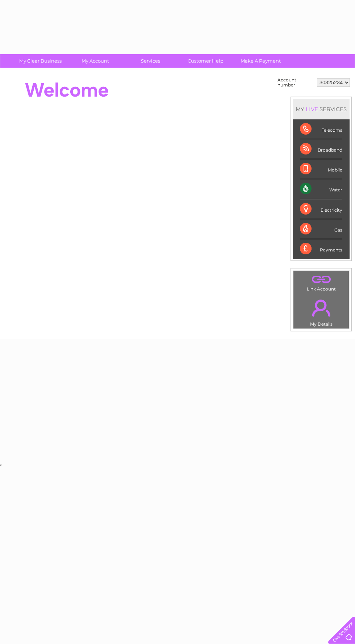 This screenshot has height=644, width=355. I want to click on a: Customer Help, so click(205, 61).